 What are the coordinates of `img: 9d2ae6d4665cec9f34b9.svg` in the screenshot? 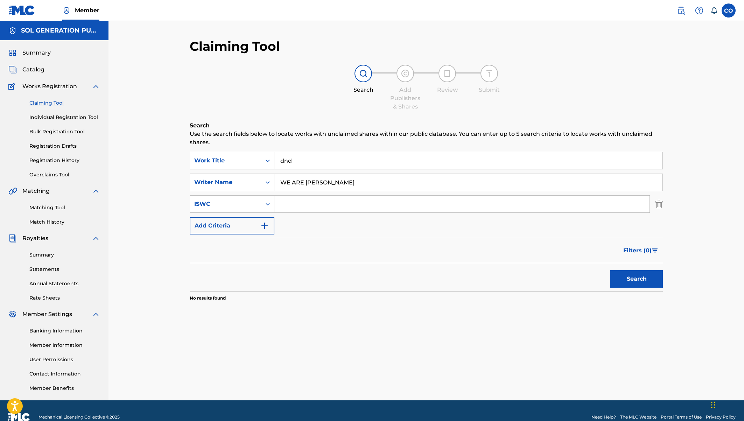 It's located at (265, 226).